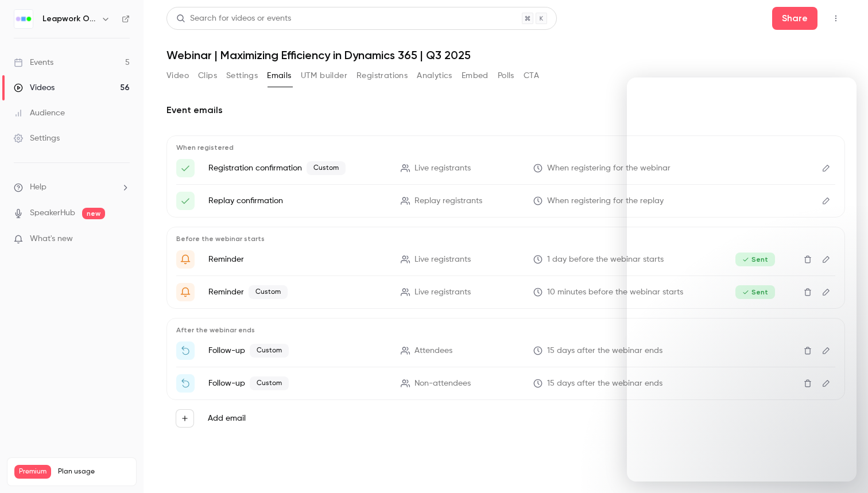  I want to click on p: After the webinar ends, so click(506, 330).